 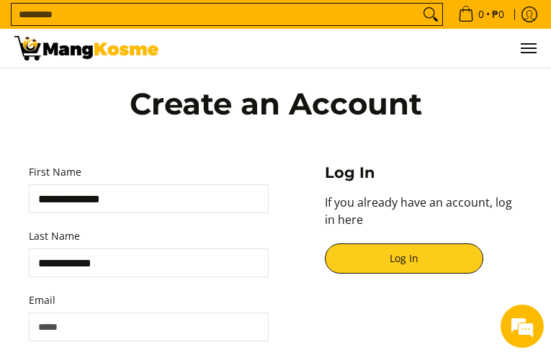 What do you see at coordinates (148, 300) in the screenshot?
I see `label: Email` at bounding box center [148, 300].